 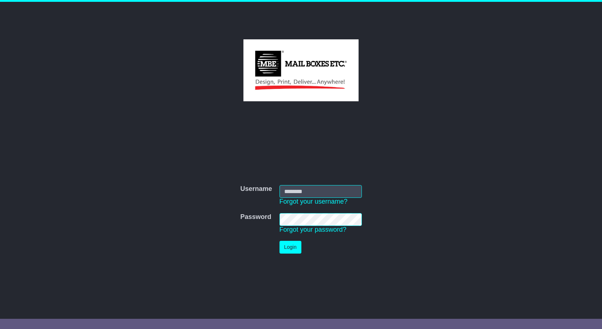 What do you see at coordinates (290, 247) in the screenshot?
I see `button: Login` at bounding box center [290, 247].